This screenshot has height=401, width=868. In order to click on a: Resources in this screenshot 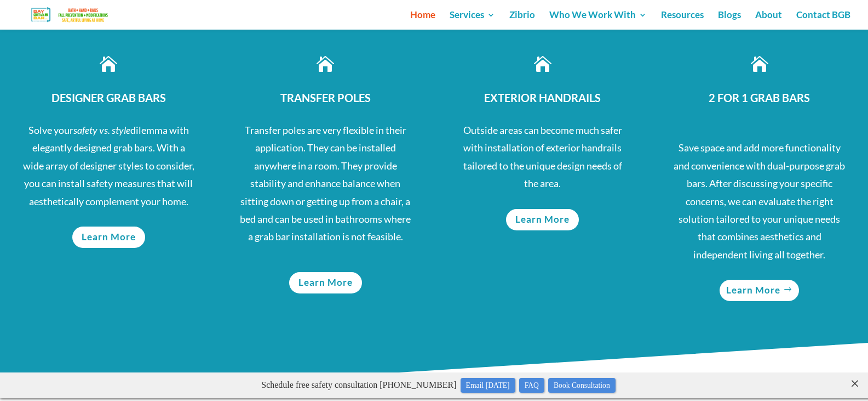, I will do `click(682, 21)`.